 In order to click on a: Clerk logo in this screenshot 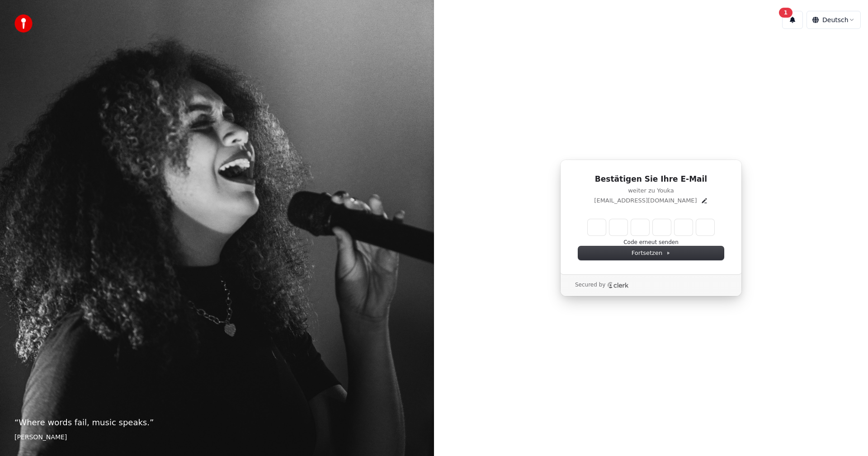, I will do `click(617, 285)`.